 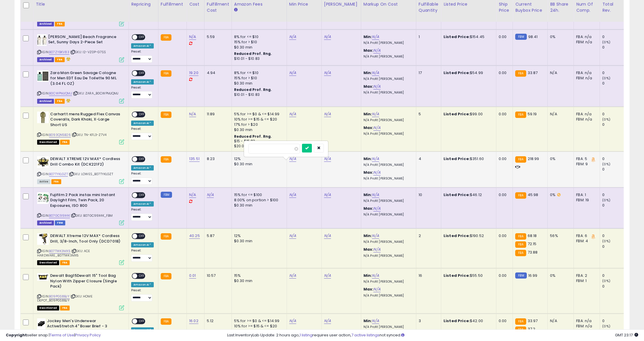 What do you see at coordinates (62, 335) in the screenshot?
I see `a: Terms of Use` at bounding box center [62, 335].